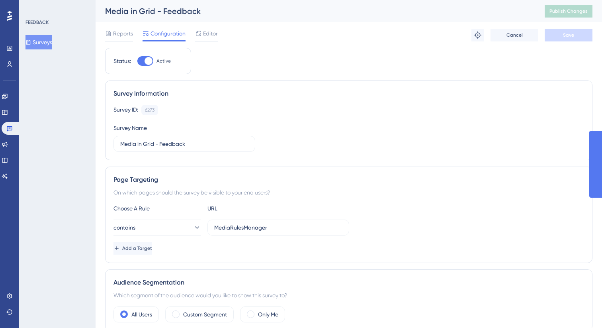 The width and height of the screenshot is (602, 328). Describe the element at coordinates (184, 144) in the screenshot. I see `input: Type your Survey name` at that location.